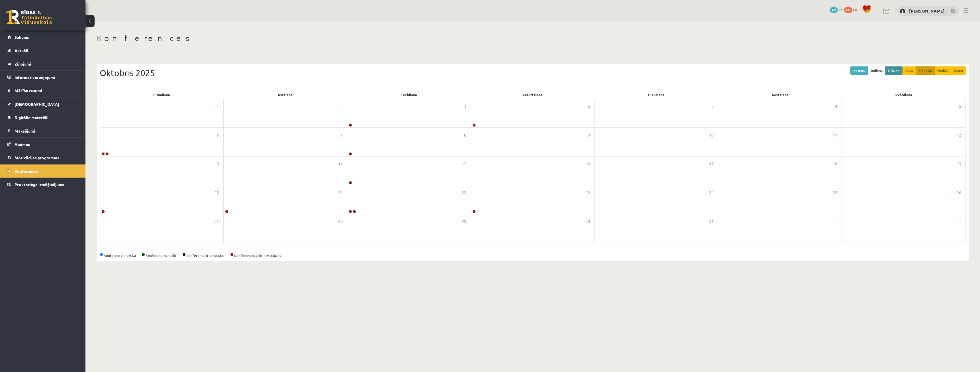  Describe the element at coordinates (780, 95) in the screenshot. I see `div: Sestdiena` at that location.